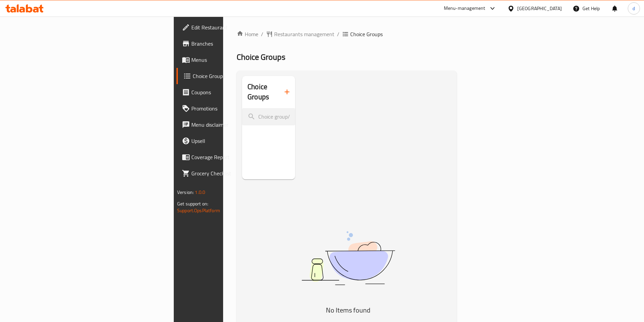 This screenshot has width=644, height=322. Describe the element at coordinates (348, 258) in the screenshot. I see `img: dish.svg` at that location.